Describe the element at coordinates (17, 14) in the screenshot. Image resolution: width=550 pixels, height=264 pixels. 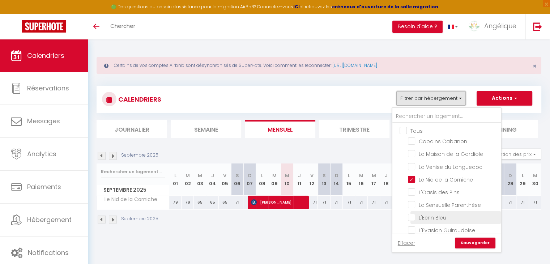
I see `button: Ouvrir le widget de chat LiveChat` at that location.